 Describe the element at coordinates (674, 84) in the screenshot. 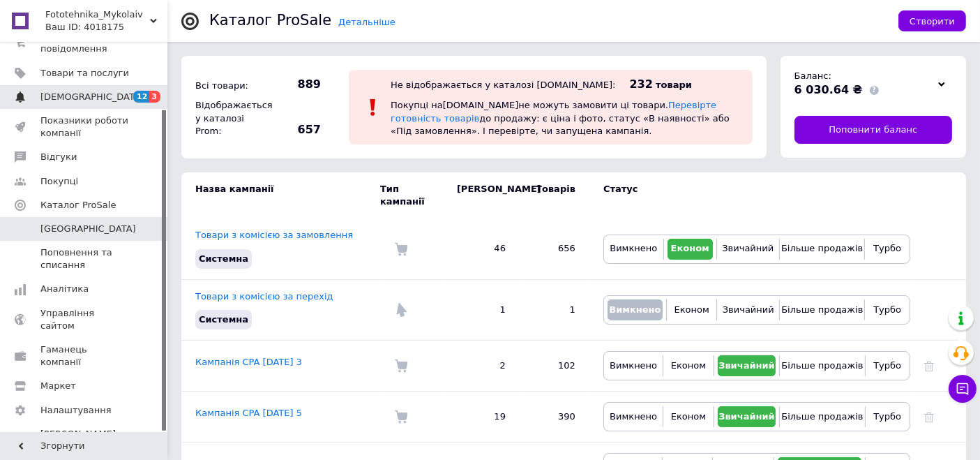

I see `span: товари` at that location.